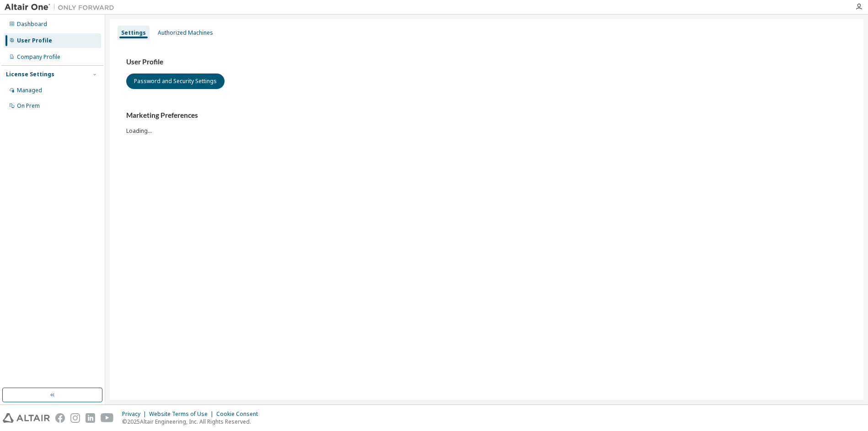 This screenshot has height=431, width=868. Describe the element at coordinates (487, 116) in the screenshot. I see `h3: Marketing Preferences` at that location.